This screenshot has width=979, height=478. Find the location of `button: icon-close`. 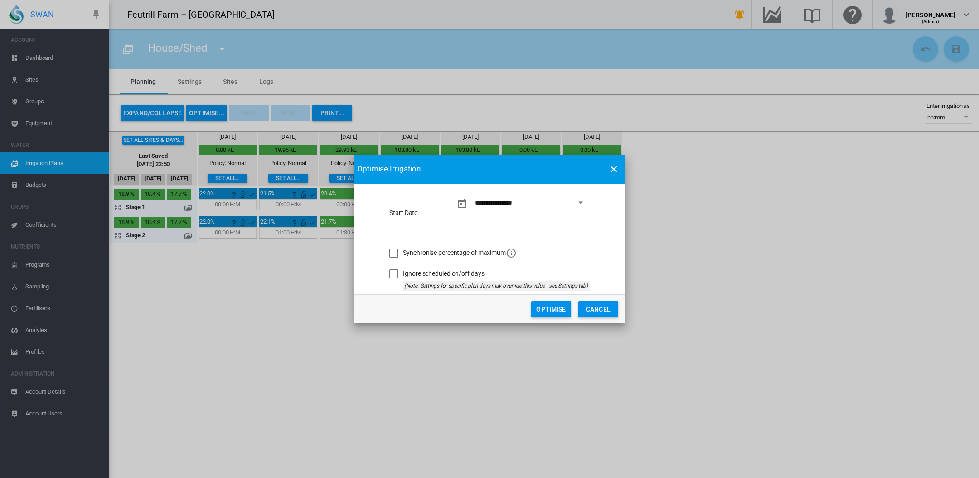

button: icon-close is located at coordinates (614, 169).